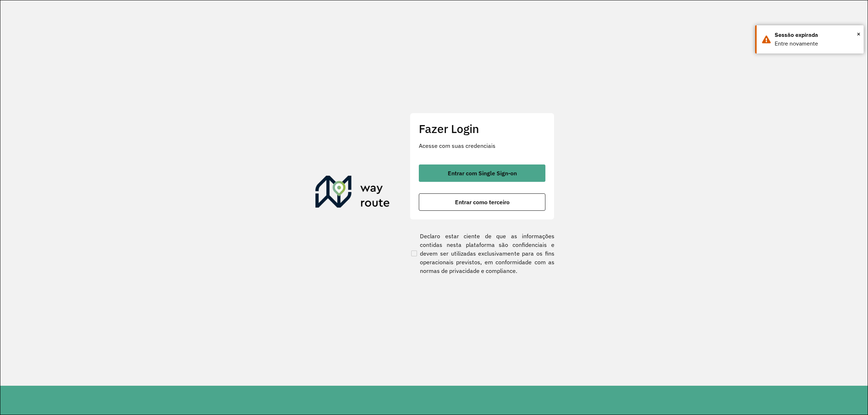 The width and height of the screenshot is (868, 415). Describe the element at coordinates (816, 35) in the screenshot. I see `div: Sessão expirada` at that location.